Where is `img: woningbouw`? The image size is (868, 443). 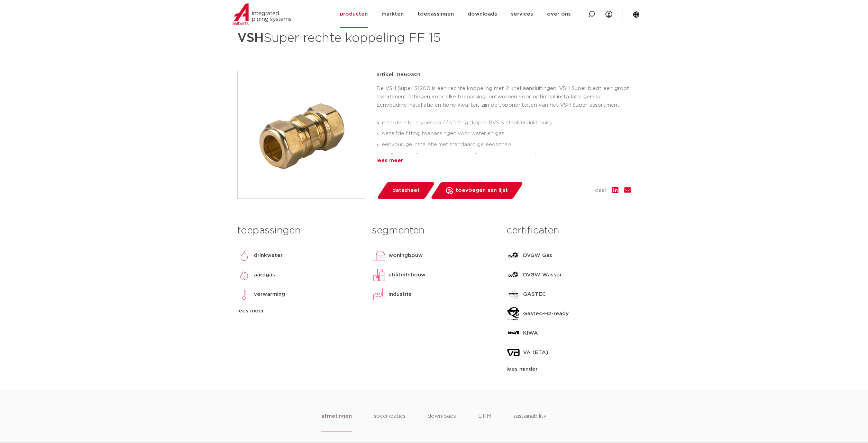
img: woningbouw is located at coordinates (379, 256).